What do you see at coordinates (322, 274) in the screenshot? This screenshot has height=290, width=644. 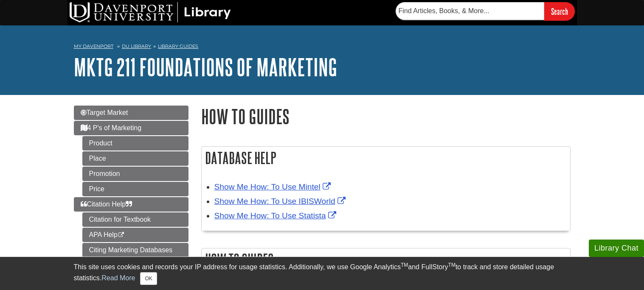 I see `div: This site uses cookies and records your IP address for usage statistics. Additionally, we use Goo...` at bounding box center [322, 274].